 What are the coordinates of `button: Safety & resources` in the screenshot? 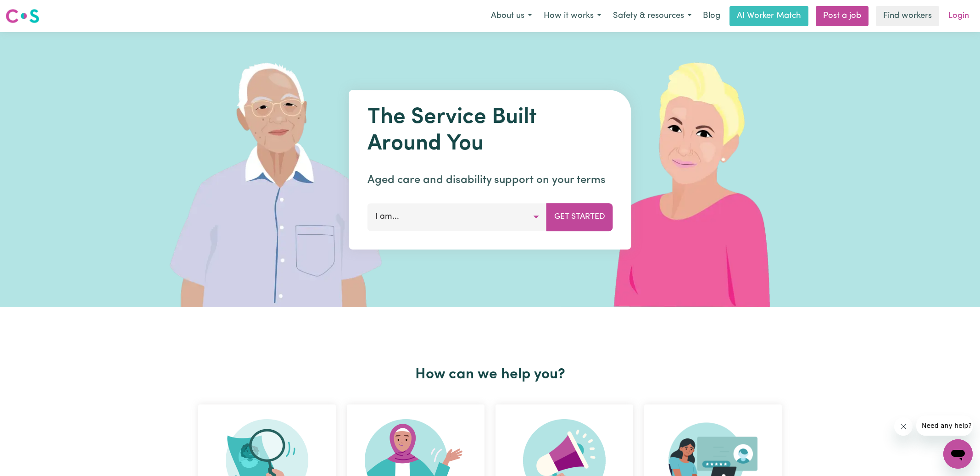 It's located at (652, 16).